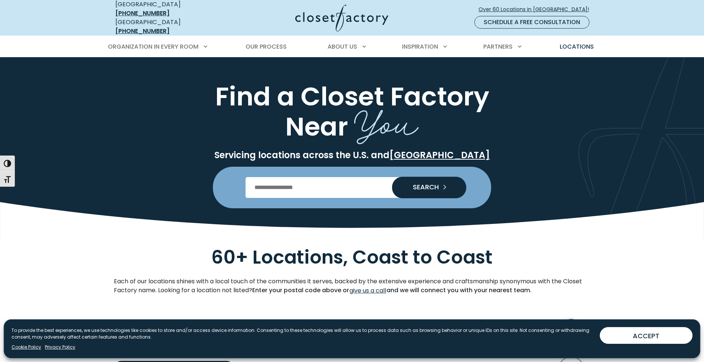 Image resolution: width=704 pixels, height=362 pixels. I want to click on span: You, so click(386, 120).